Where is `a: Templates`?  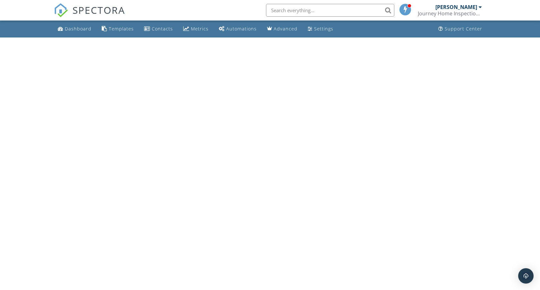
a: Templates is located at coordinates (118, 29).